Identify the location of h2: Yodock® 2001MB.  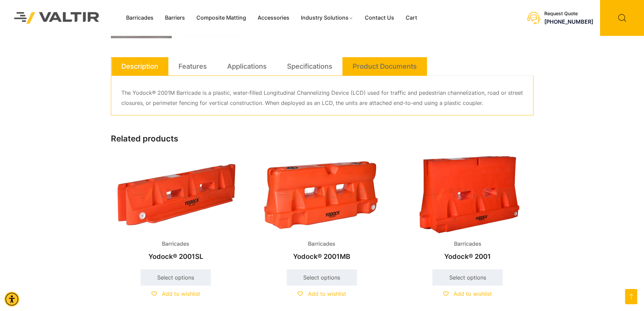
(321, 256).